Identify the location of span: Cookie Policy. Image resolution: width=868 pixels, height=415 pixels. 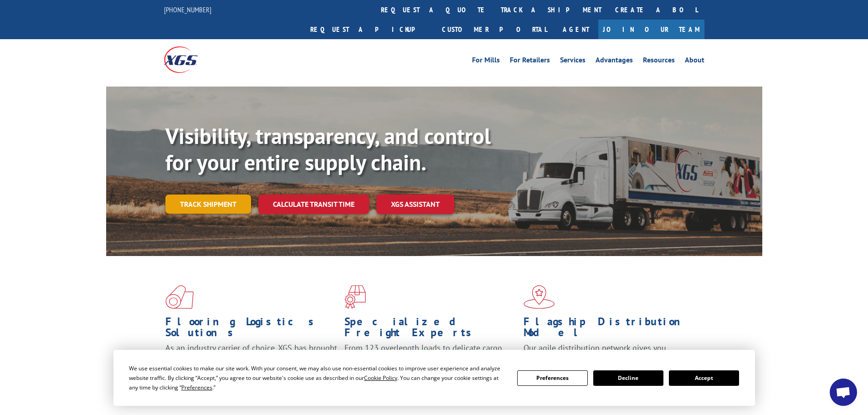
(380, 377).